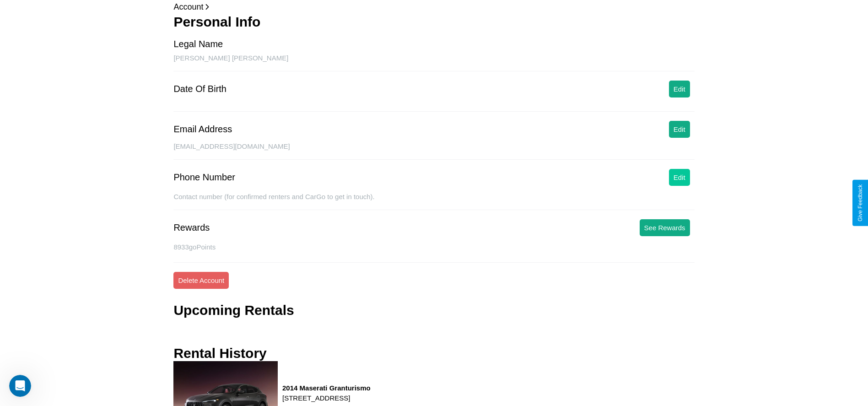  What do you see at coordinates (233, 311) in the screenshot?
I see `h3: Upcoming Rentals` at bounding box center [233, 311].